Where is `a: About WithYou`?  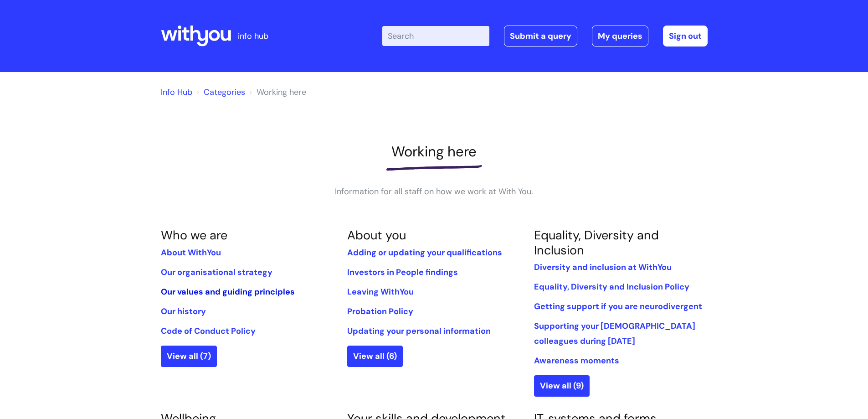 a: About WithYou is located at coordinates (191, 253).